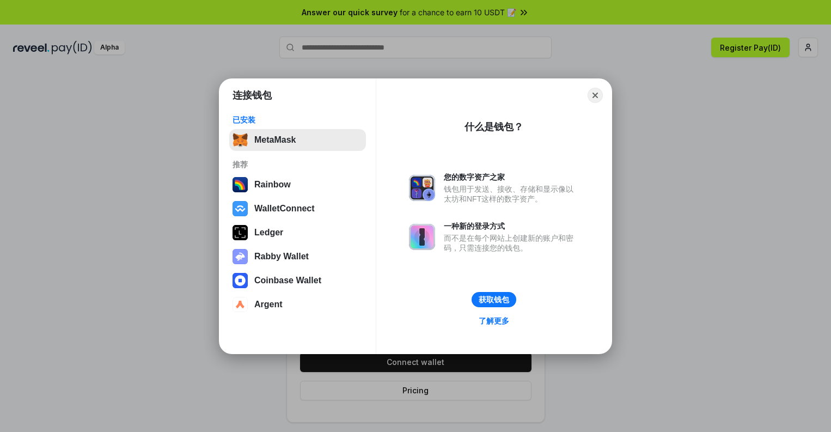  I want to click on div: 而不是在每个网站上创建新的账户和密码，只需连接您的钱包。, so click(511, 243).